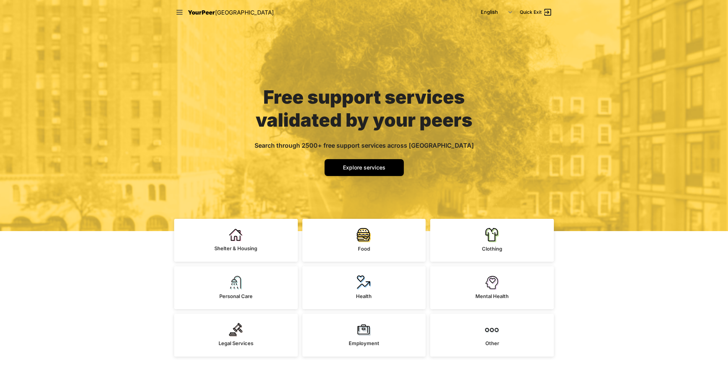 The image size is (728, 365). What do you see at coordinates (492, 343) in the screenshot?
I see `span: Other` at bounding box center [492, 343].